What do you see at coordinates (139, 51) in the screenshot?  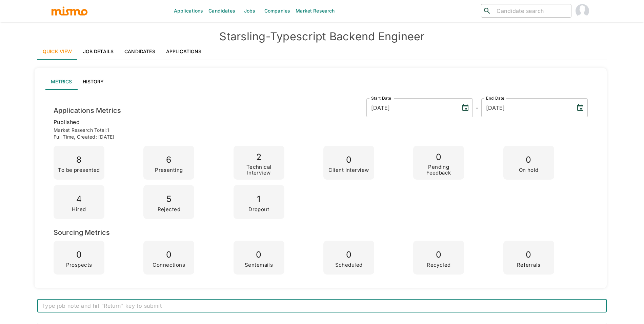 I see `a: Candidates` at bounding box center [139, 51].